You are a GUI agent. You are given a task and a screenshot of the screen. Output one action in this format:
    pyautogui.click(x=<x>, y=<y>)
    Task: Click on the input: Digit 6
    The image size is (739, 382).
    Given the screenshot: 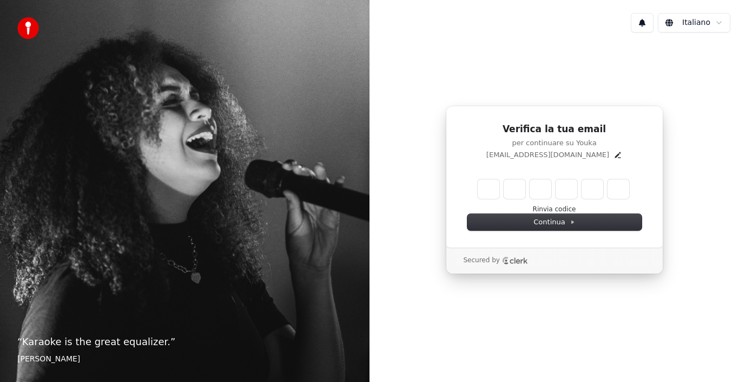 What is the action you would take?
    pyautogui.click(x=619, y=189)
    